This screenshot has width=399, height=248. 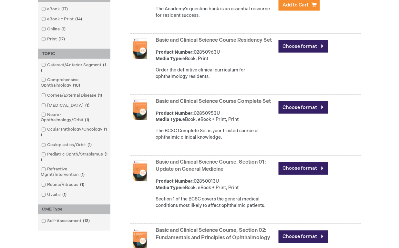 What do you see at coordinates (86, 221) in the screenshot?
I see `span: 13` at bounding box center [86, 221].